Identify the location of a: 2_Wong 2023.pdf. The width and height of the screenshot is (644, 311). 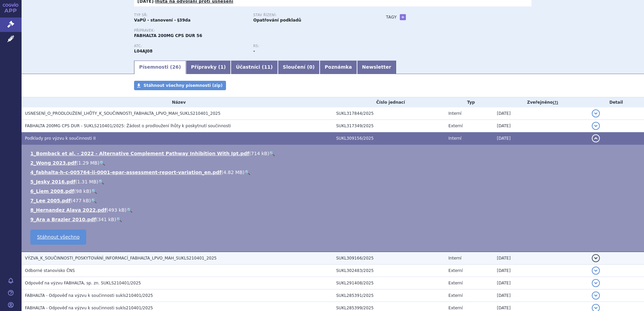
(53, 163).